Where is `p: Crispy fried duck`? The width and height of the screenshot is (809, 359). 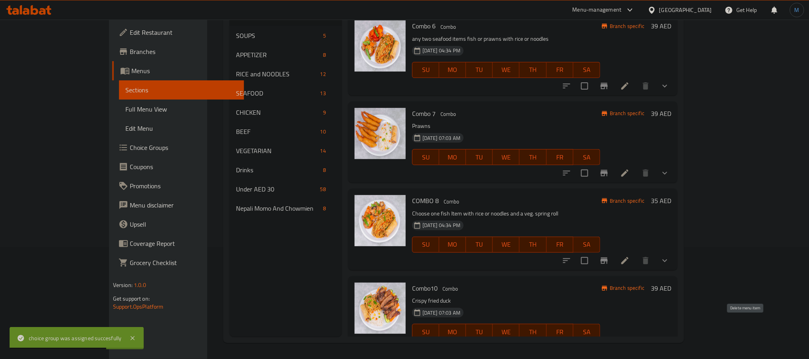 p: Crispy fried duck is located at coordinates (506, 300).